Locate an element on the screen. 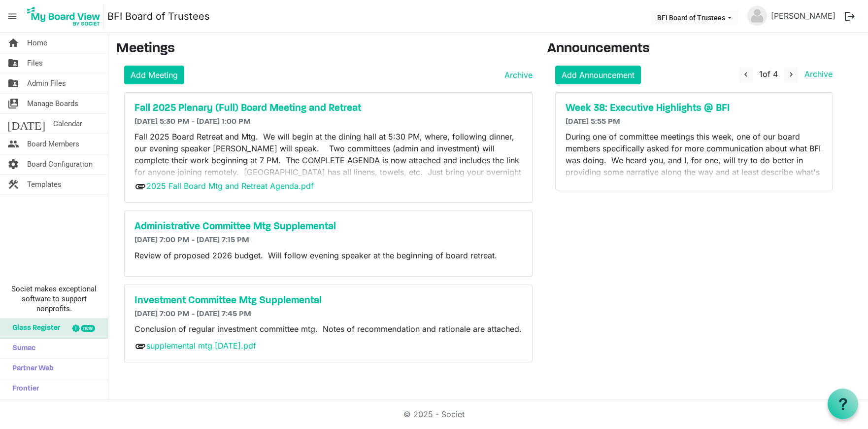  a: Investment Committee Mtg Supplemental is located at coordinates (328, 301).